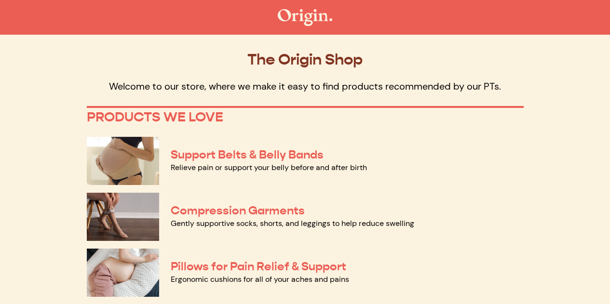 The image size is (610, 304). Describe the element at coordinates (305, 59) in the screenshot. I see `p: The Origin Shop` at that location.